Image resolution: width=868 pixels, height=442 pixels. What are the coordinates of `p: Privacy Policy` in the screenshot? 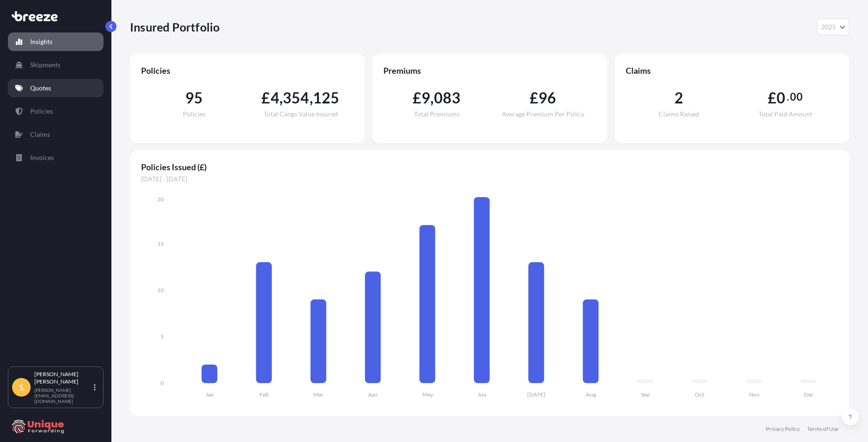 It's located at (782, 429).